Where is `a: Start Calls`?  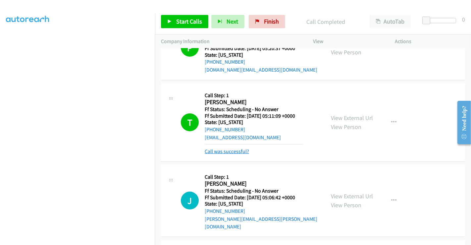 a: Start Calls is located at coordinates (184, 22).